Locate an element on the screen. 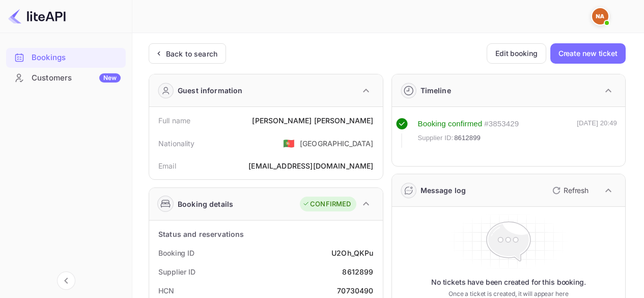 Image resolution: width=644 pixels, height=298 pixels. div: Supplier ID is located at coordinates (177, 272).